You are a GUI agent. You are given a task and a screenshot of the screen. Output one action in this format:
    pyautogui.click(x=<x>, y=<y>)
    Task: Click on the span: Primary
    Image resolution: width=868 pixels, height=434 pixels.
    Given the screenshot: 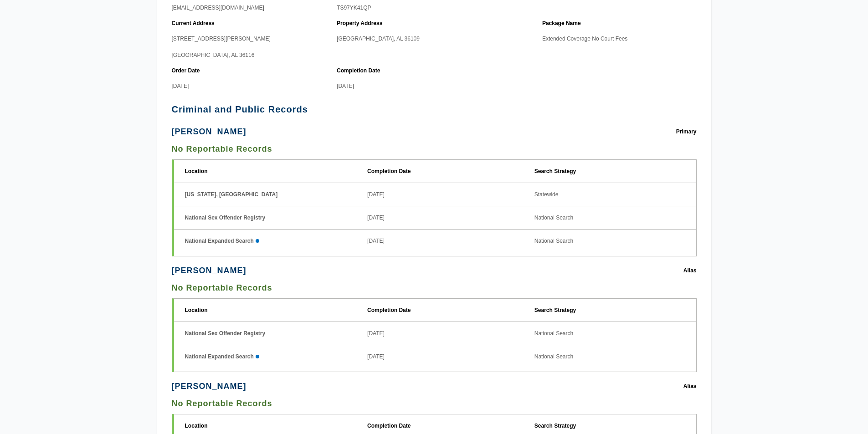 What is the action you would take?
    pyautogui.click(x=686, y=131)
    